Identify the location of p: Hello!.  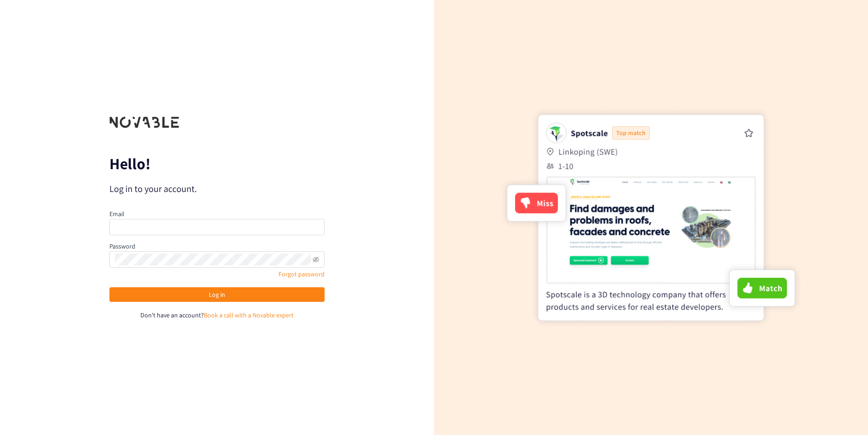
(217, 164).